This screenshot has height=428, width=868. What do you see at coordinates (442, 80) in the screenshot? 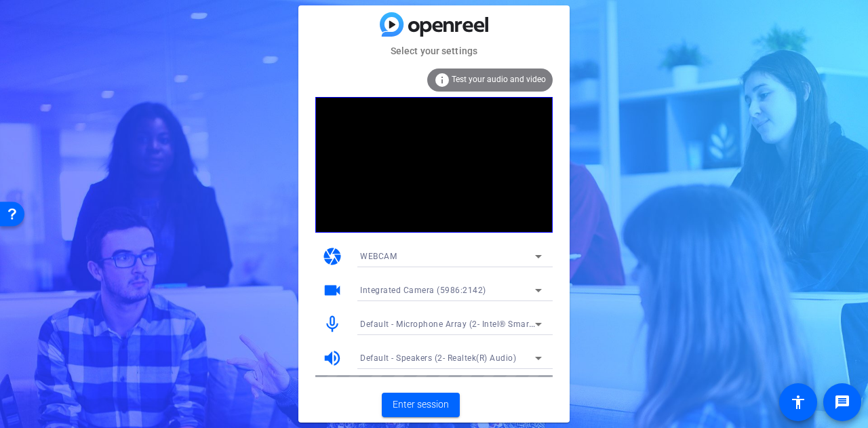
I see `mat-icon: info` at bounding box center [442, 80].